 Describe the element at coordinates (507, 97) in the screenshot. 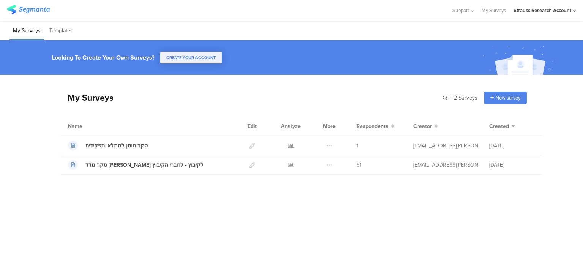

I see `span: New survey` at that location.